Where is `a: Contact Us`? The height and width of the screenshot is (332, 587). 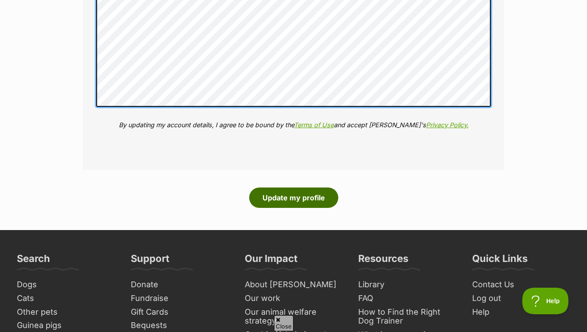 a: Contact Us is located at coordinates (521, 284).